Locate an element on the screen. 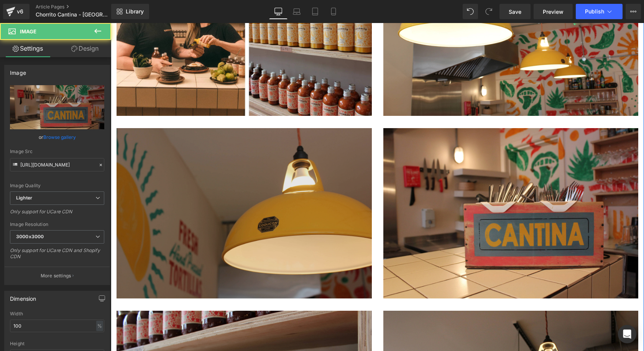 This screenshot has height=351, width=644. a: Article Pages is located at coordinates (79, 7).